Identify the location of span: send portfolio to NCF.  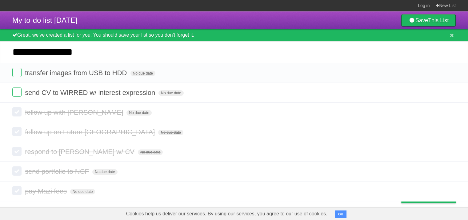
(58, 171).